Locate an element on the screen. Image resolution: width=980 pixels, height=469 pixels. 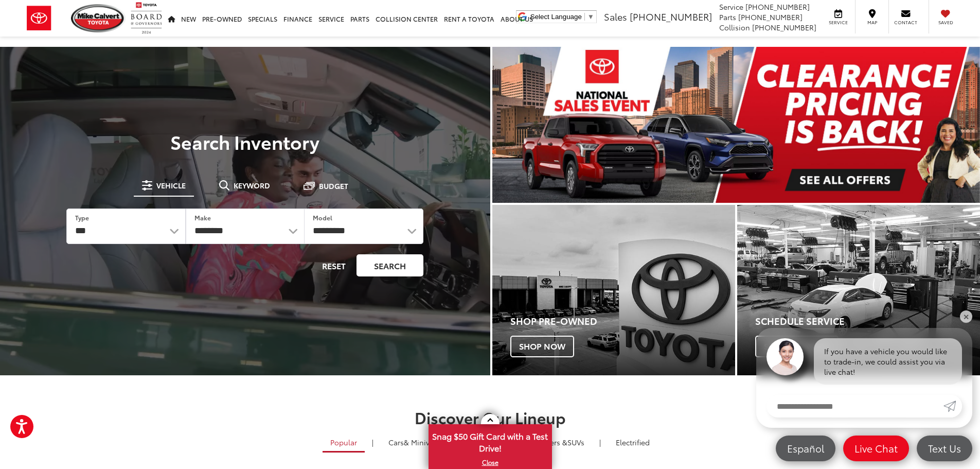
span: Live Chat is located at coordinates (876, 447).